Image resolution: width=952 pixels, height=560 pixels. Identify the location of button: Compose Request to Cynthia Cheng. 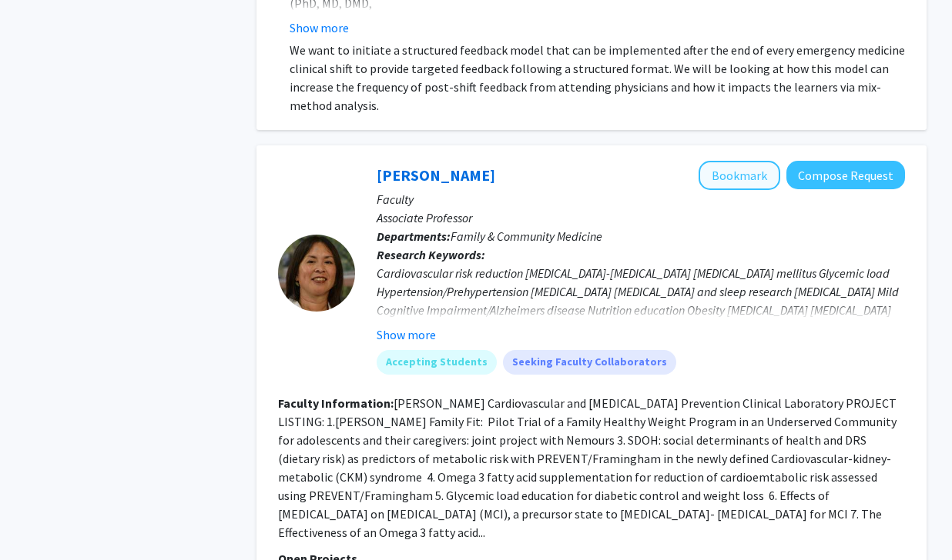
(846, 174).